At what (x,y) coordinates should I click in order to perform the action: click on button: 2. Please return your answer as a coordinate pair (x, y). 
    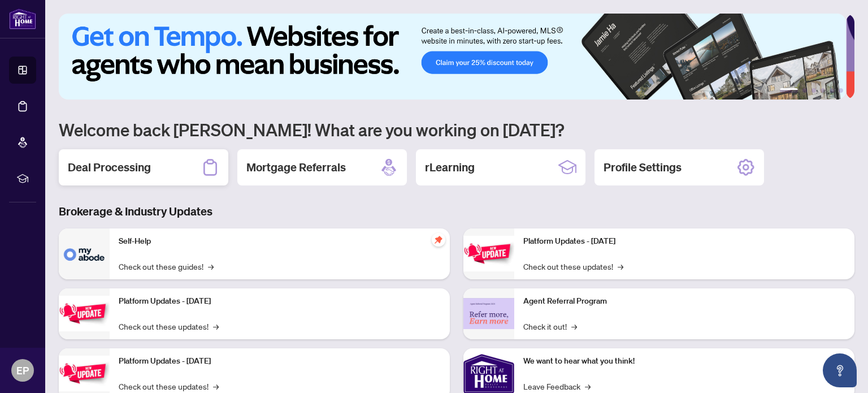
    Looking at the image, I should click on (805, 91).